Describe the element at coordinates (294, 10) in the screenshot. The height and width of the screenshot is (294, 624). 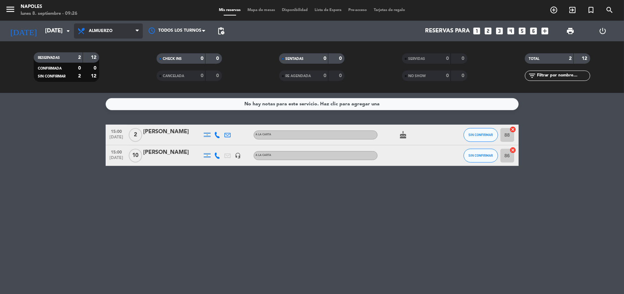
I see `span: Disponibilidad` at that location.